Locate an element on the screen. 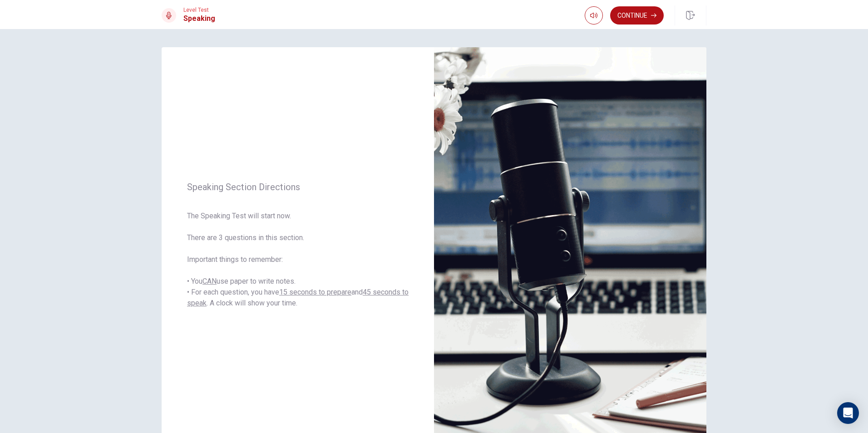 The height and width of the screenshot is (433, 868). span: Level Test is located at coordinates (199, 10).